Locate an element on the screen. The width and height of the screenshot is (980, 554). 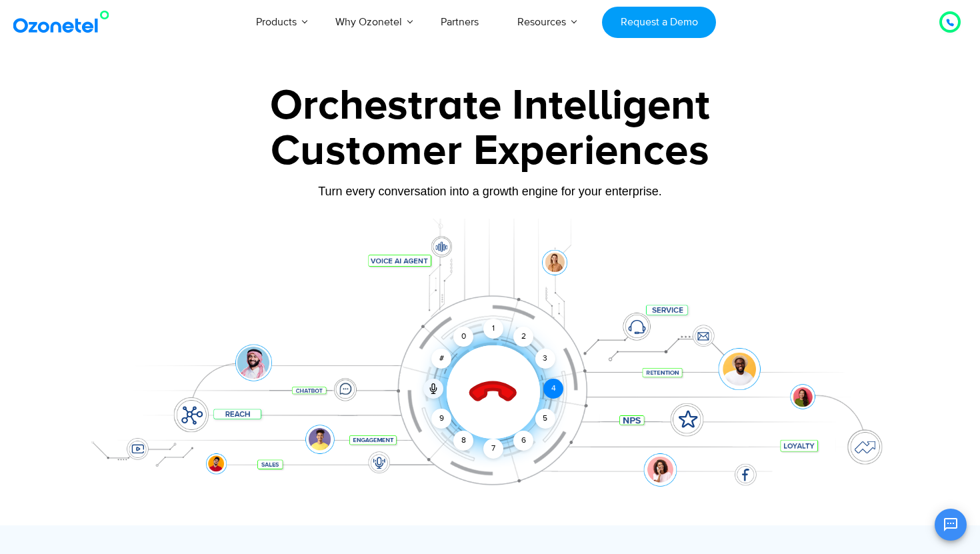
div: Turn every conversation into a growth engine for your enterprise. is located at coordinates (490, 192).